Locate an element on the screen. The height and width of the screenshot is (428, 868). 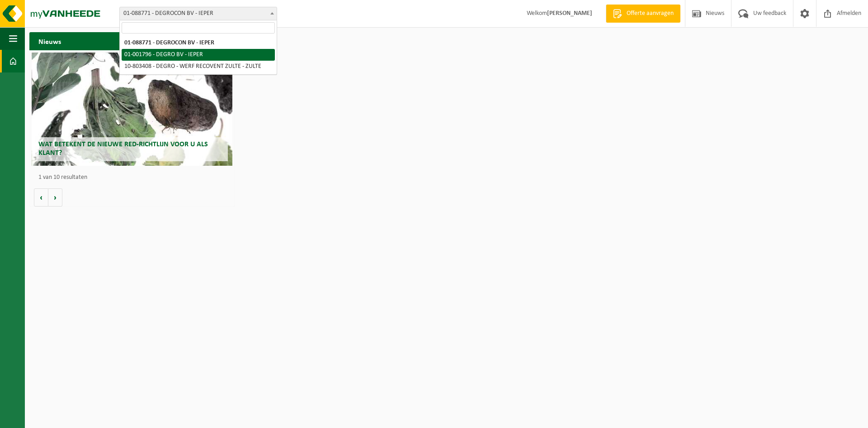
h2: Nieuws is located at coordinates (50, 41).